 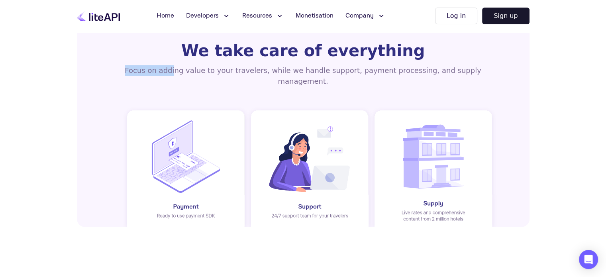 What do you see at coordinates (456, 16) in the screenshot?
I see `button: Log in` at bounding box center [456, 16].